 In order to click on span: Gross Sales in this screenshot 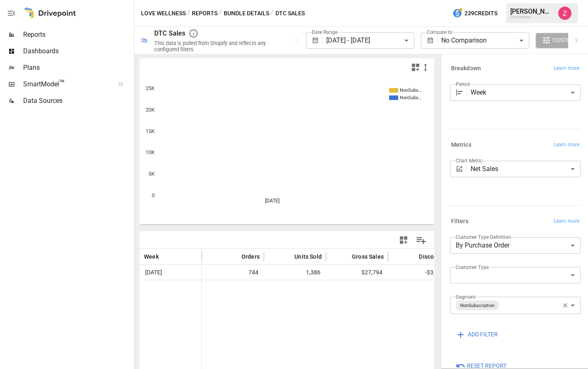, I will do `click(368, 257)`.